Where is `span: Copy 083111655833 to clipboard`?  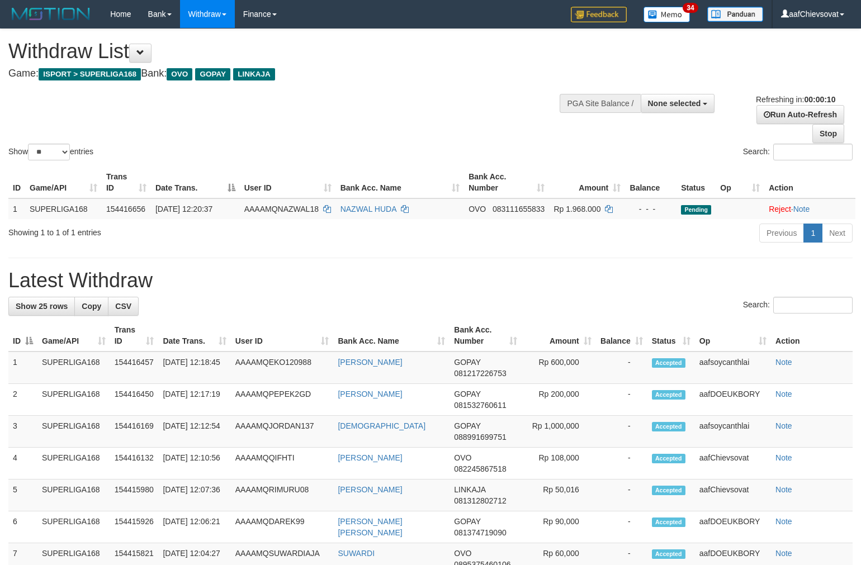 span: Copy 083111655833 to clipboard is located at coordinates (518, 209).